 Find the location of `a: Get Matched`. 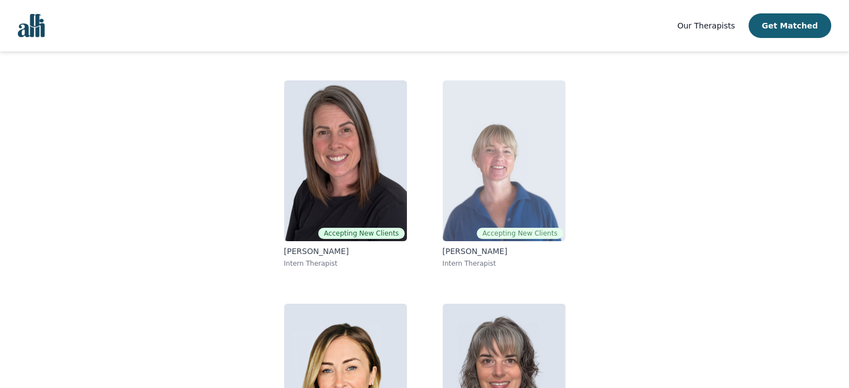

a: Get Matched is located at coordinates (790, 26).